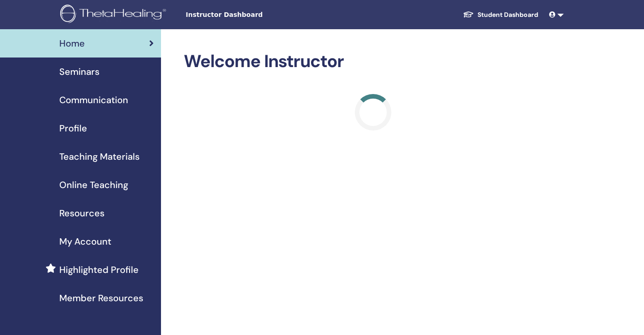 The image size is (644, 335). What do you see at coordinates (94, 100) in the screenshot?
I see `span: Communication` at bounding box center [94, 100].